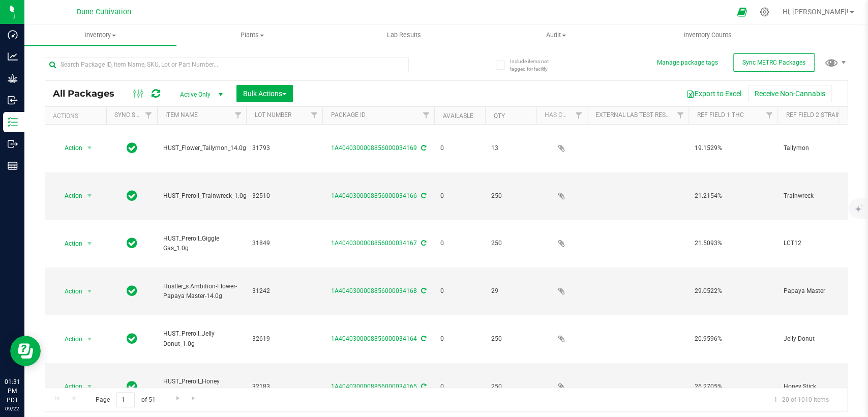  What do you see at coordinates (764, 12) in the screenshot?
I see `div: Manage settings` at bounding box center [764, 12].